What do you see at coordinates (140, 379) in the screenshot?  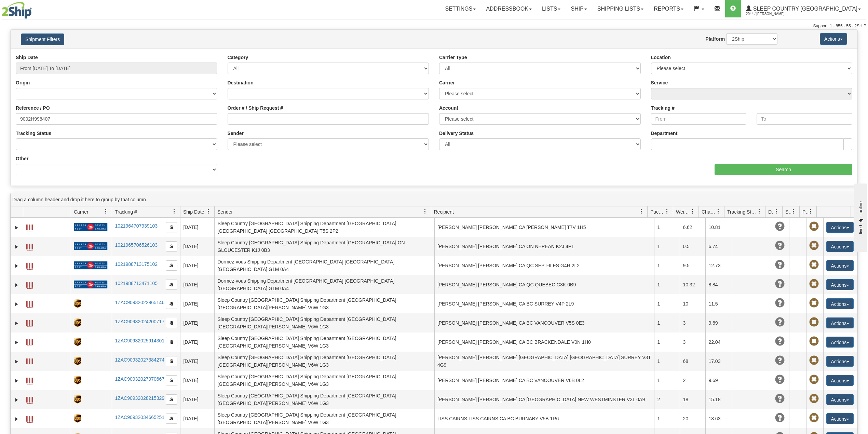 I see `a: 1ZAC90932027970667` at bounding box center [140, 379].